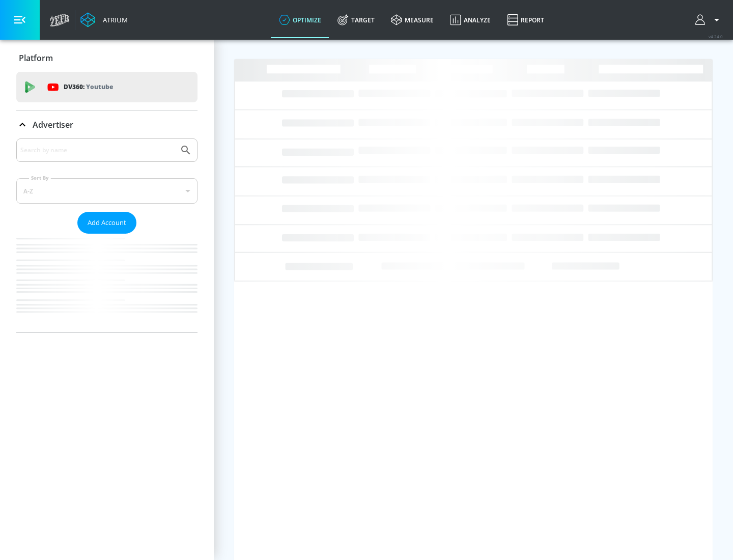 The image size is (733, 560). Describe the element at coordinates (107, 222) in the screenshot. I see `span: Add Account` at that location.